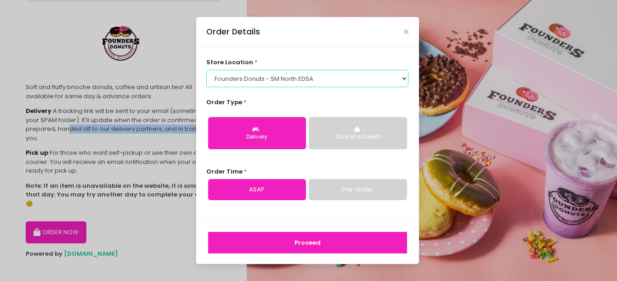  I want to click on button: Proceed, so click(308, 243).